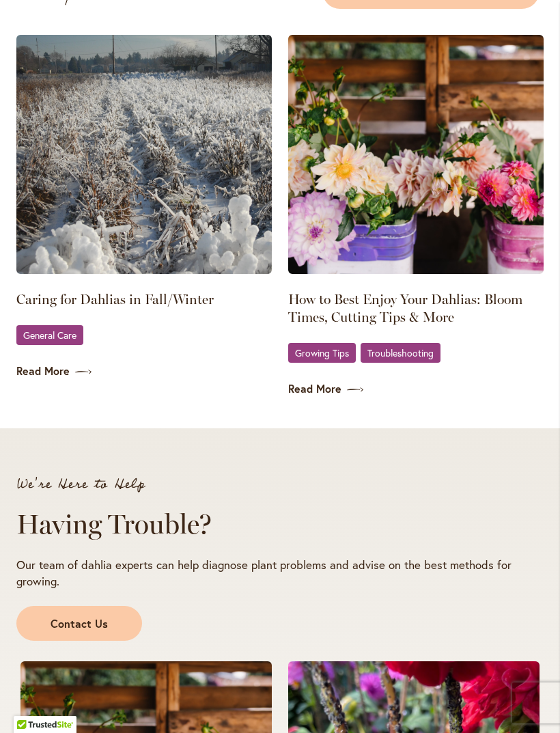 The image size is (560, 733). Describe the element at coordinates (144, 154) in the screenshot. I see `img: SID Dahlia fields encased in ice in the winter` at that location.